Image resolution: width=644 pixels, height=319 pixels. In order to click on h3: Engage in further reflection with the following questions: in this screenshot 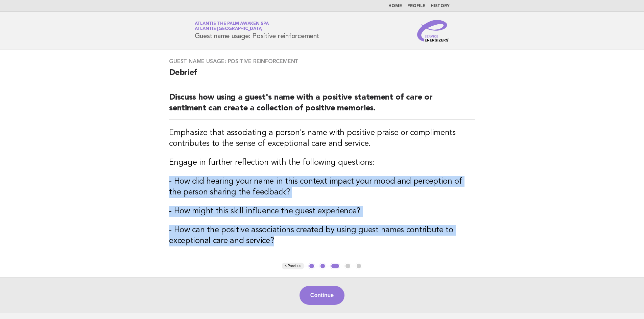, I will do `click(322, 163)`.